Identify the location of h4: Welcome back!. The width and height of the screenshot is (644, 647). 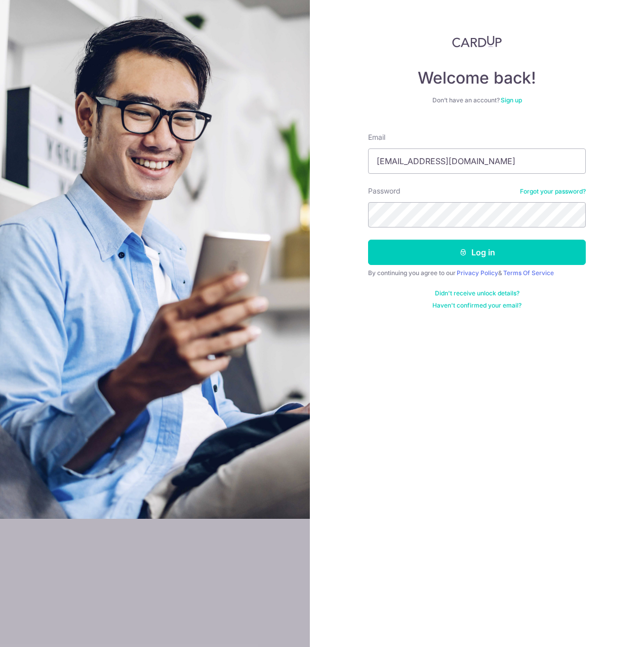
(477, 78).